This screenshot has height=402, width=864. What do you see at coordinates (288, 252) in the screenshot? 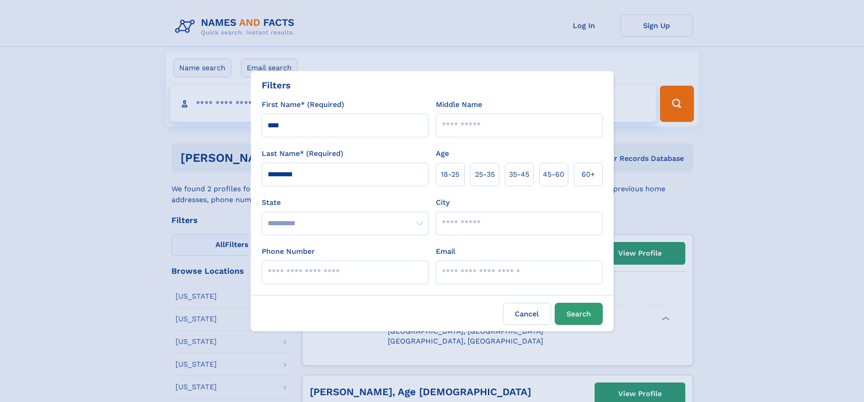
I see `label: Phone Number` at bounding box center [288, 252].